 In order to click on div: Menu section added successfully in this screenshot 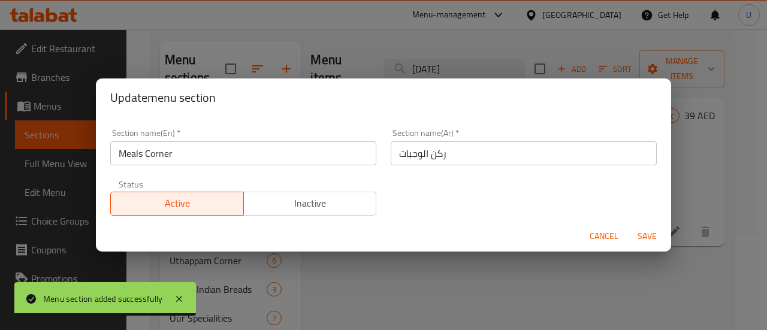, I will do `click(103, 299)`.